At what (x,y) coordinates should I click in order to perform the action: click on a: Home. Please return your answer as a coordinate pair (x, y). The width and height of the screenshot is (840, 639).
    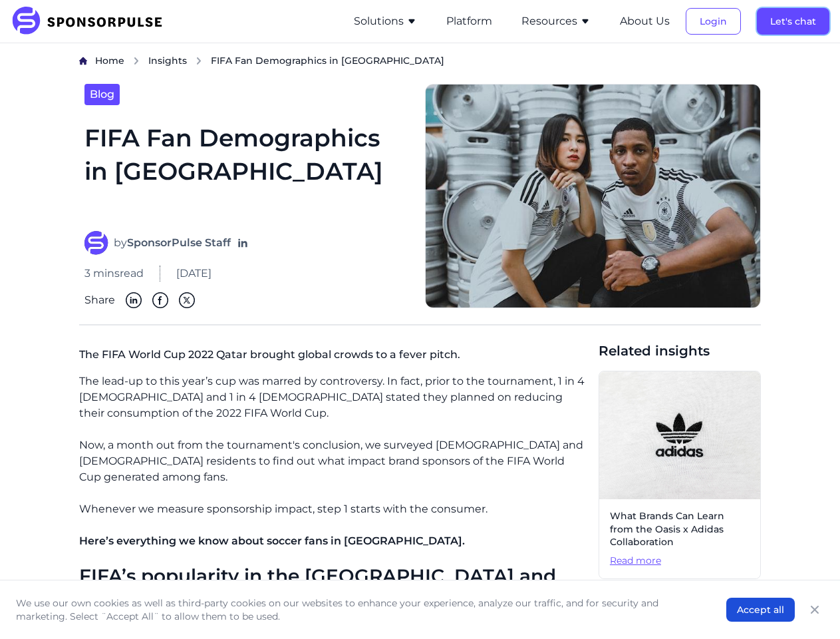
    Looking at the image, I should click on (110, 61).